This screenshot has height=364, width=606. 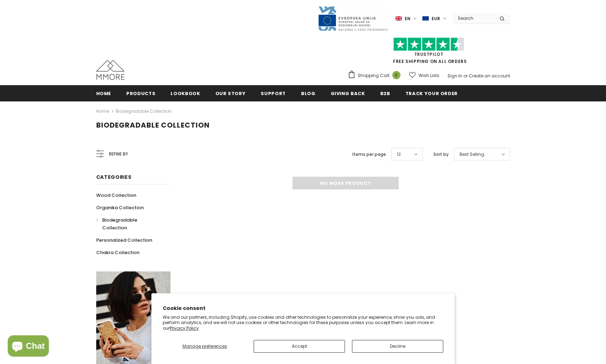 What do you see at coordinates (303, 322) in the screenshot?
I see `p: We and our partners, including Shopify, use cookies and other technologies to personalize your ex...` at bounding box center [303, 322].